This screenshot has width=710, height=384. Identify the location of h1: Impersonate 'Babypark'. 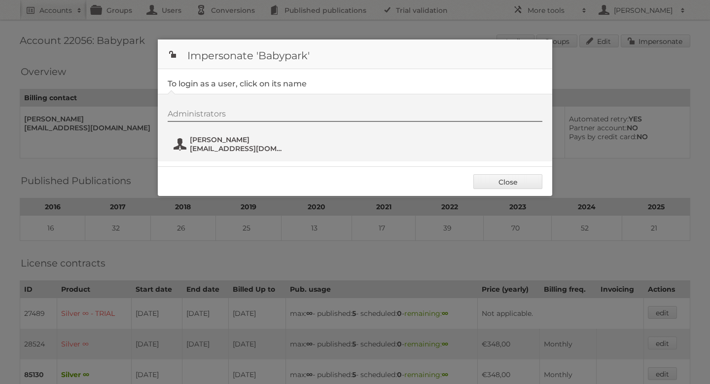
(355, 54).